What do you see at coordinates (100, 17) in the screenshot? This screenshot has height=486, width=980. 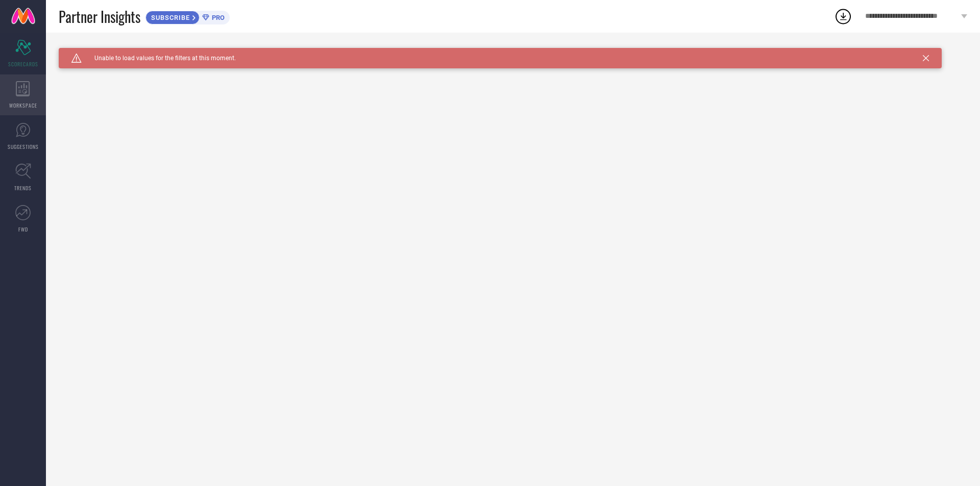 I see `span: Partner Insights` at bounding box center [100, 17].